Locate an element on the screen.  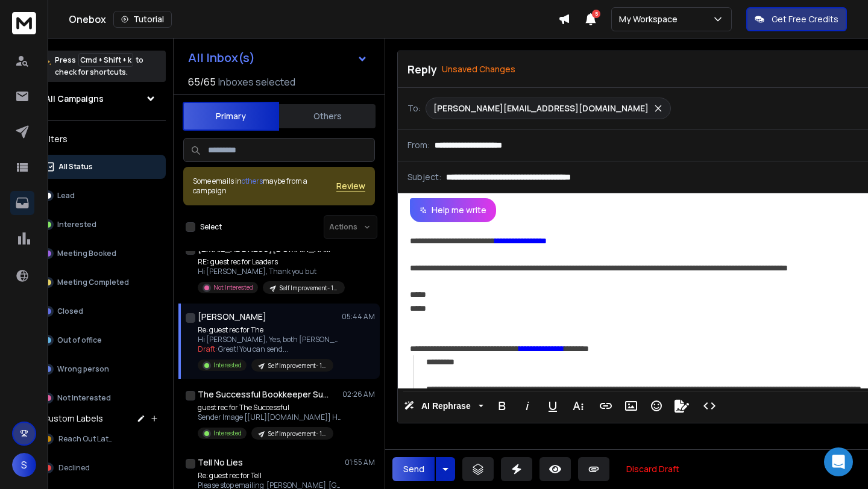
label: Select is located at coordinates (211, 227).